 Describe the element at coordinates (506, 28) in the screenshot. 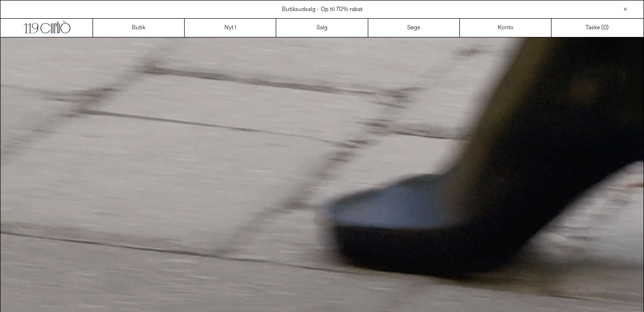

I see `a: Konto` at that location.